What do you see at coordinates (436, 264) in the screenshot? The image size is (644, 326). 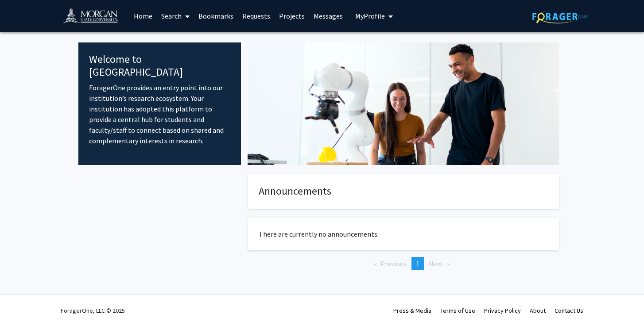 I see `span: Next` at bounding box center [436, 264].